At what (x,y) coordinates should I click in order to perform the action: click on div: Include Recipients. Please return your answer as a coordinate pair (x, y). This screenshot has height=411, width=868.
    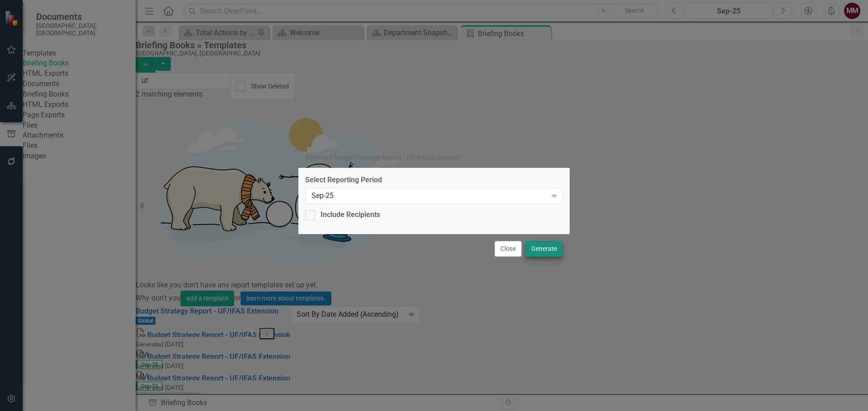
    Looking at the image, I should click on (350, 215).